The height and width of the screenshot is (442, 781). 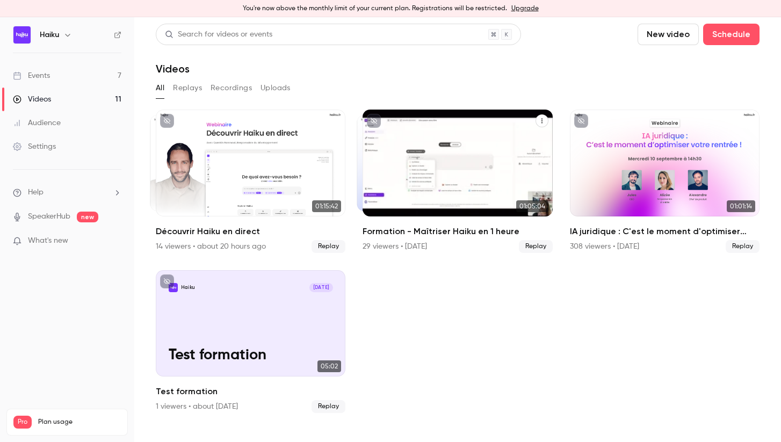 I want to click on section: Videos, so click(x=458, y=229).